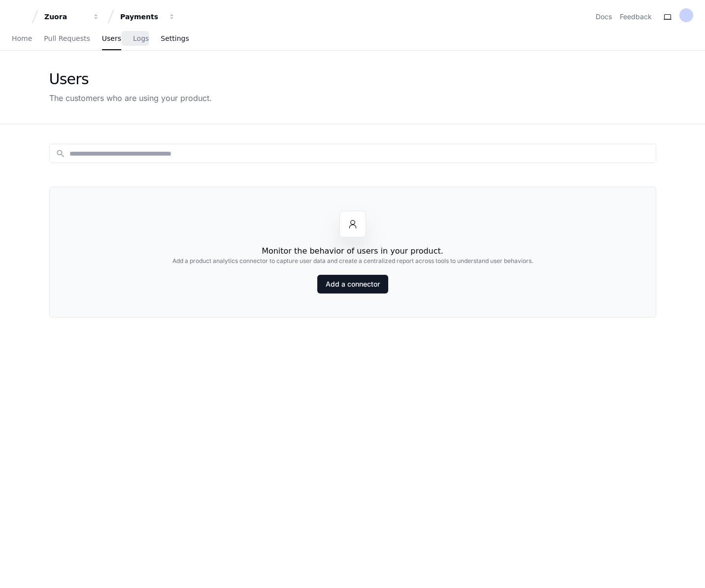 This screenshot has height=588, width=705. I want to click on span: Home, so click(22, 38).